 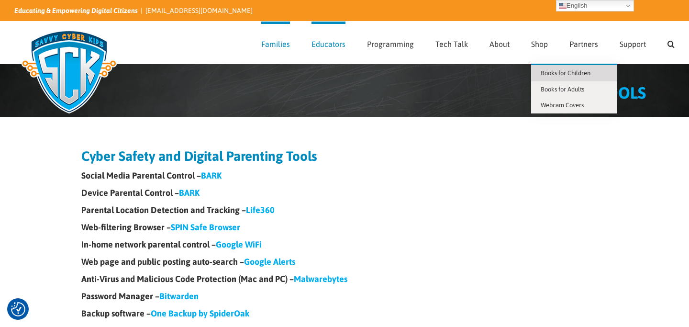 I want to click on h4: Anti-Virus and Malicious Code Protection (Mac and PC) –, so click(x=344, y=279).